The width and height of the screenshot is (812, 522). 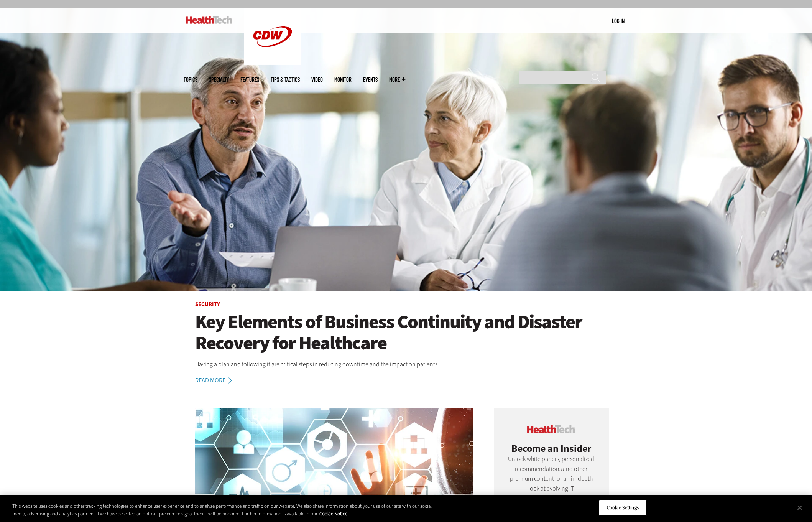 I want to click on p: Unlock white papers, personalized recommendations and other premium content for an in-depth look ..., so click(x=552, y=474).